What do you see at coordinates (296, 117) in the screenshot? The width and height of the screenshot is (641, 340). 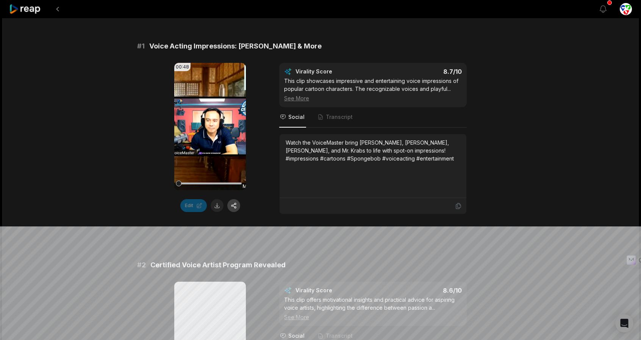 I see `span: Social` at bounding box center [296, 117].